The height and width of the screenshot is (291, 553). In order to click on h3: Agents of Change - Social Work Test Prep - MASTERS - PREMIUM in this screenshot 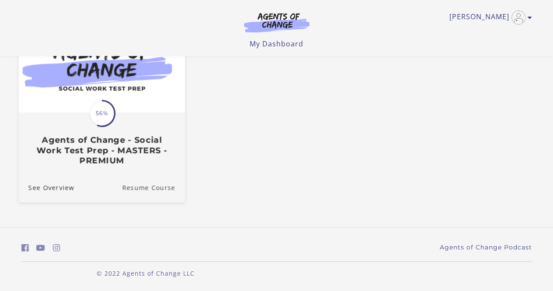, I will do `click(101, 150)`.